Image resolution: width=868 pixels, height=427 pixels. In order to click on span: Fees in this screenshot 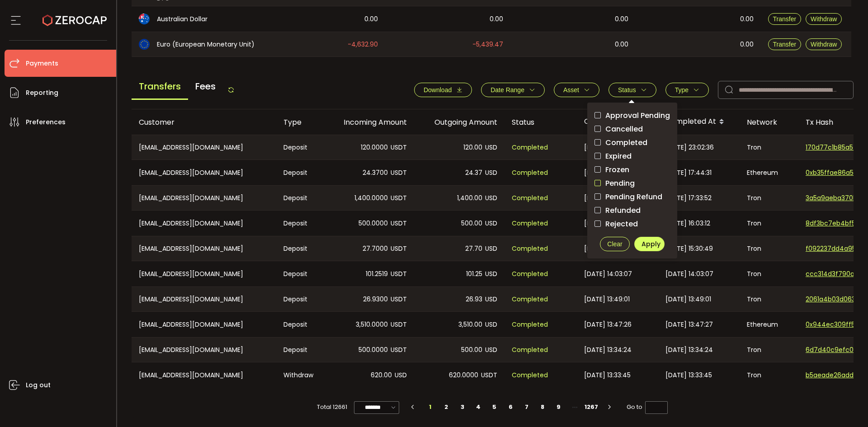, I will do `click(205, 86)`.